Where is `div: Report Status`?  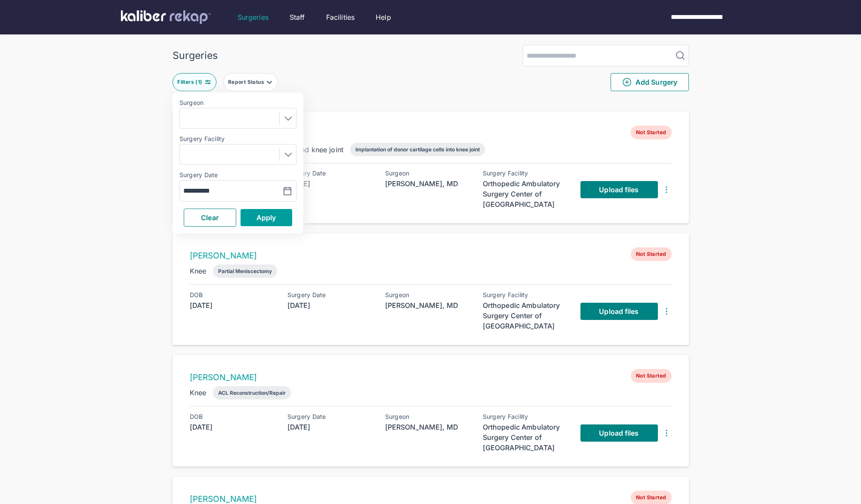
div: Report Status is located at coordinates (247, 82).